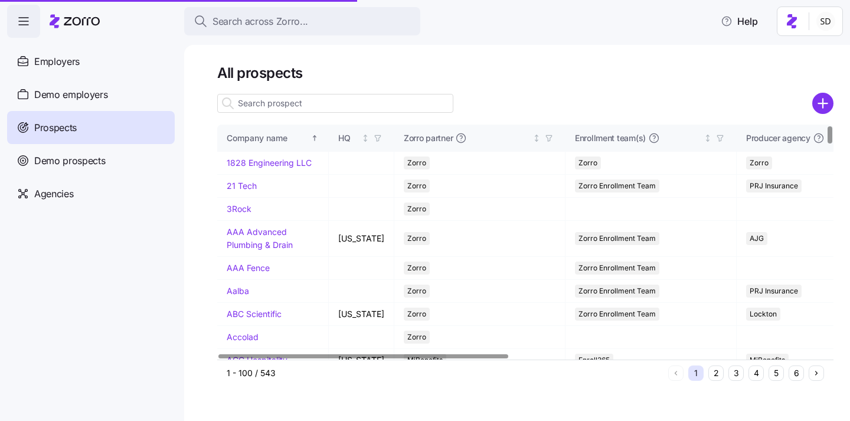  Describe the element at coordinates (361, 138) in the screenshot. I see `th: HQNot sorted` at that location.